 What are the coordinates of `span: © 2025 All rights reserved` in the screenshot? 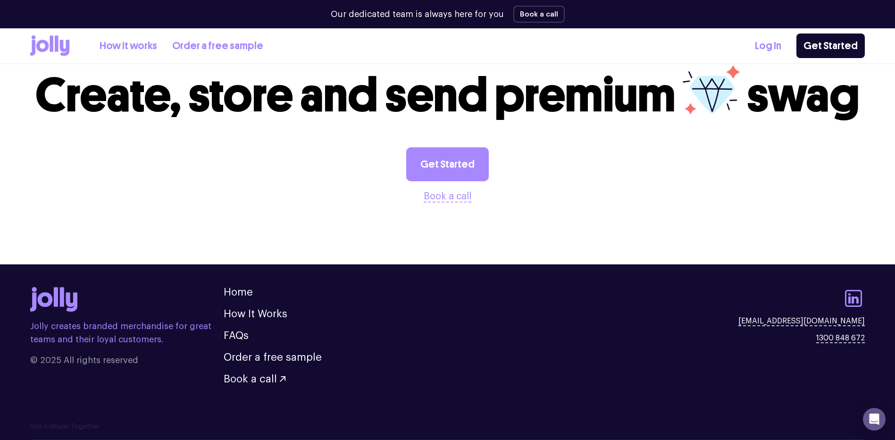 It's located at (127, 360).